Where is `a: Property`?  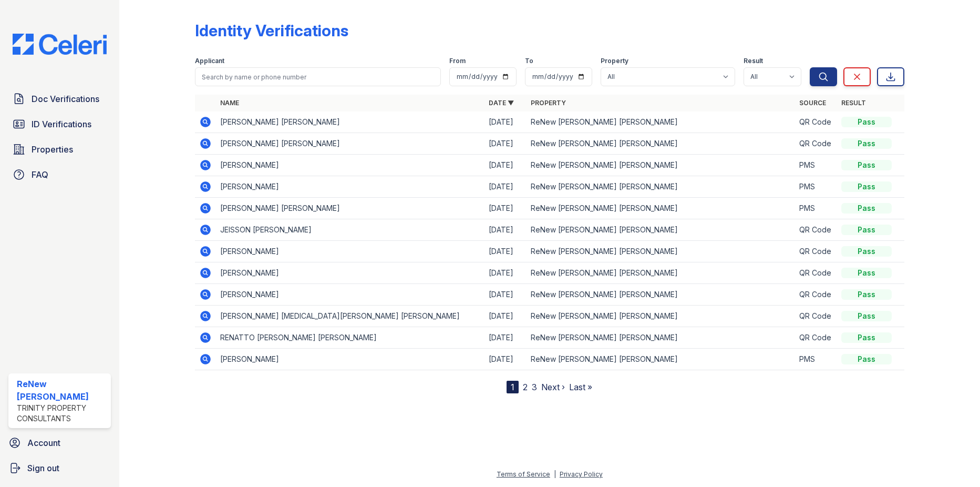
a: Property is located at coordinates (548, 102).